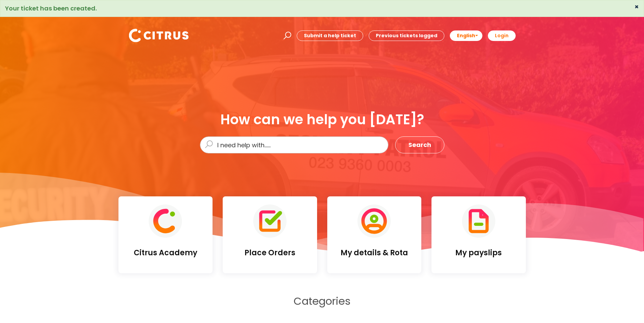  I want to click on h2: Categories, so click(322, 301).